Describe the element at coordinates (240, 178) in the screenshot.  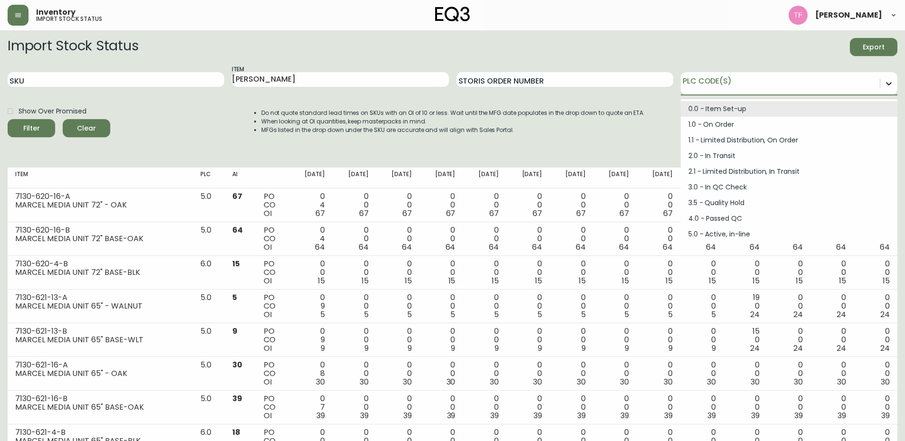
I see `th: AI` at that location.